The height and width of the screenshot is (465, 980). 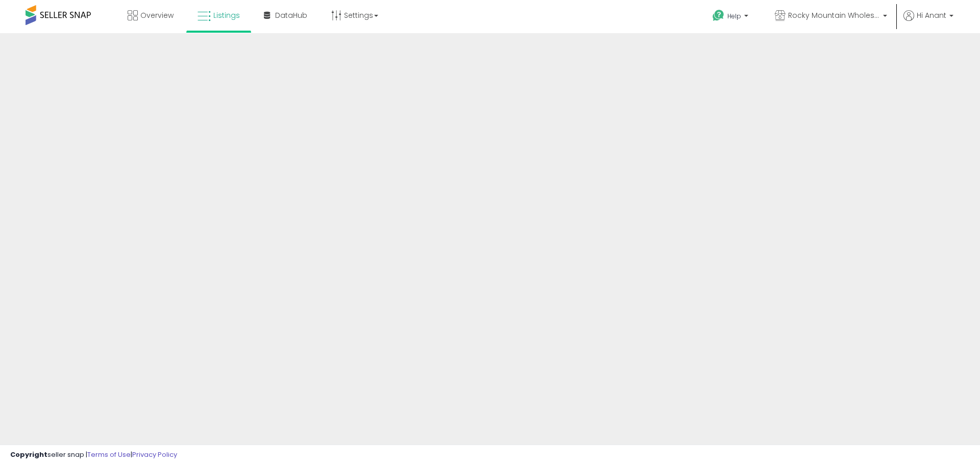 What do you see at coordinates (291, 15) in the screenshot?
I see `span: DataHub` at bounding box center [291, 15].